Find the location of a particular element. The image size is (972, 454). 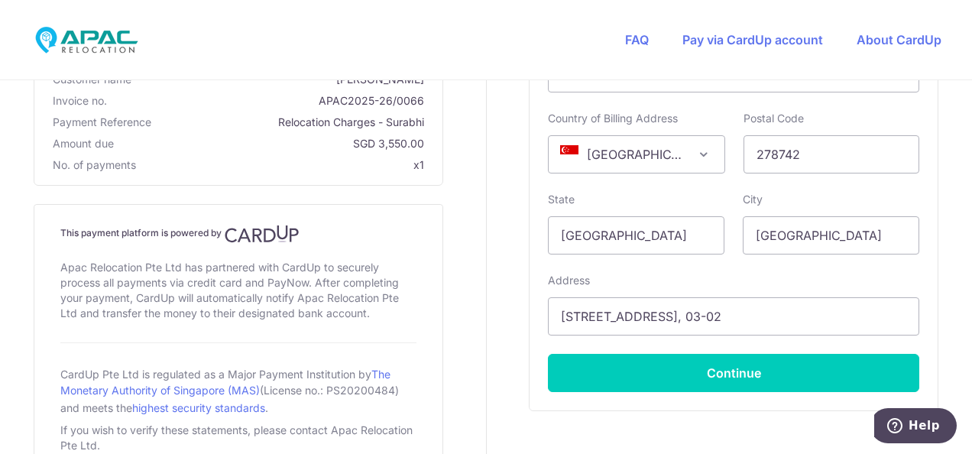

div: Apac Relocation Pte Ltd has partnered with CardUp to securely process all payments via credit car... is located at coordinates (238, 290).